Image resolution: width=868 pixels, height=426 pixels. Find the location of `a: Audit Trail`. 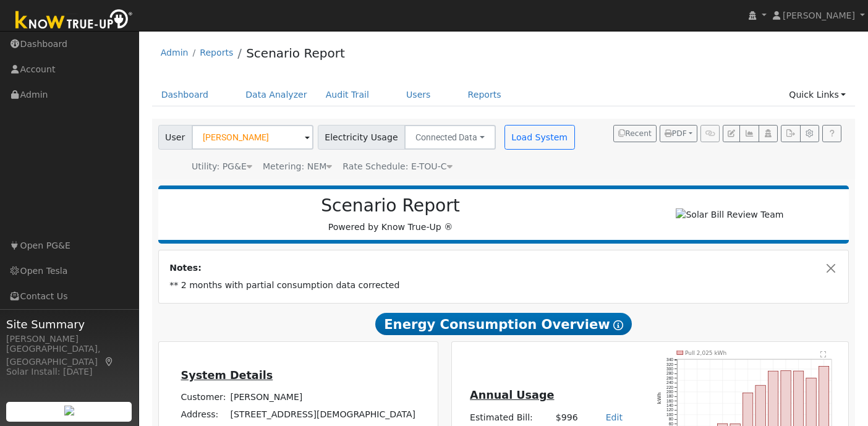

a: Audit Trail is located at coordinates (347, 95).